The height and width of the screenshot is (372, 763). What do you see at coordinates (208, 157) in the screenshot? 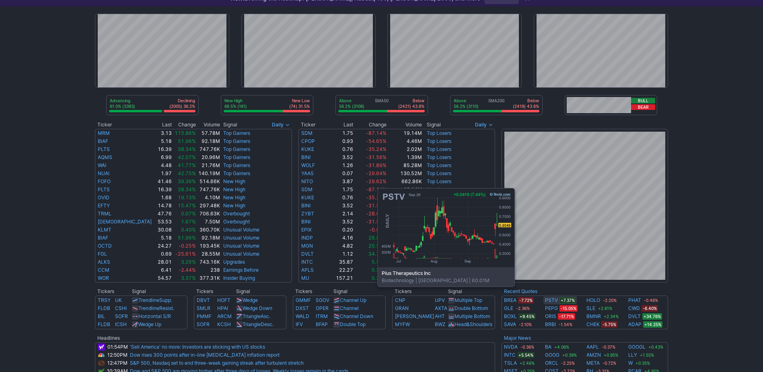
I see `td: 20.96M` at bounding box center [208, 157].